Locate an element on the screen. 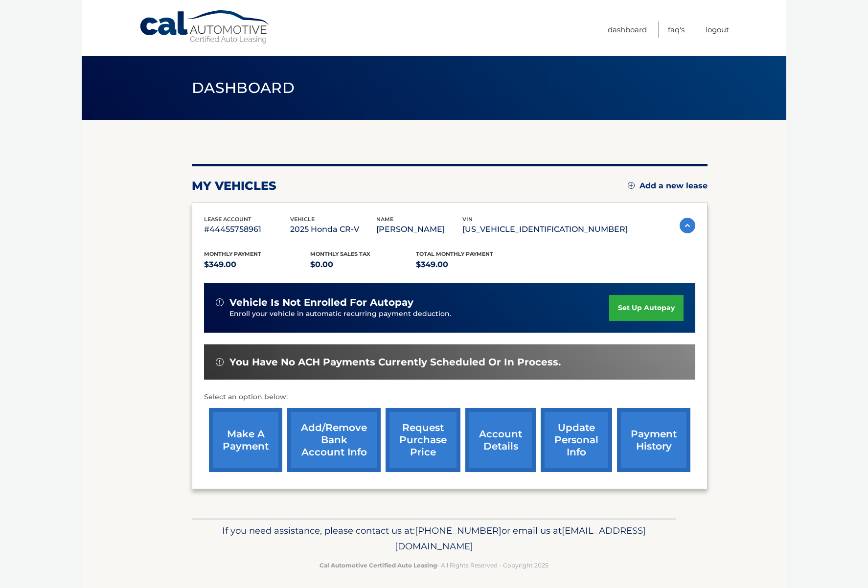 This screenshot has width=868, height=588. a: Cal Automotive is located at coordinates (205, 27).